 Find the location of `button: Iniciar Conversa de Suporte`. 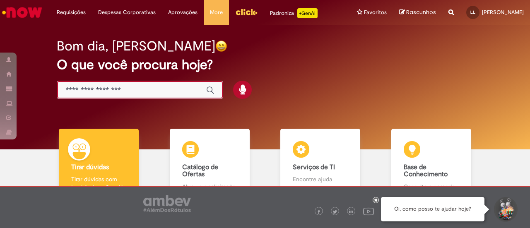

button: Iniciar Conversa de Suporte is located at coordinates (505, 210).